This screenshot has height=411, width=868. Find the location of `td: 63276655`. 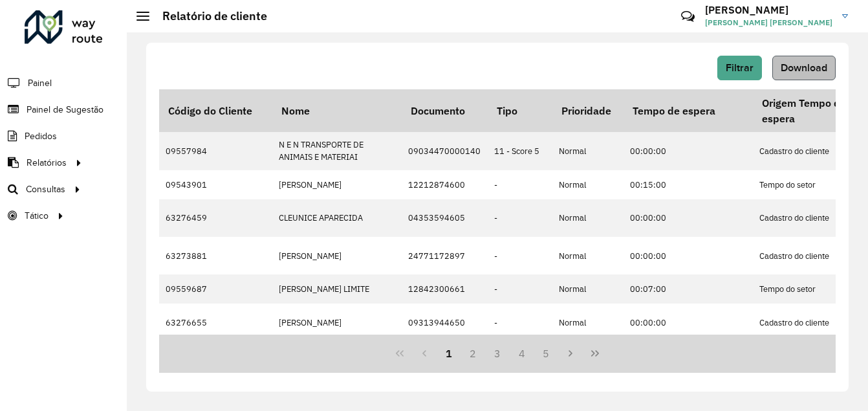

td: 63276655 is located at coordinates (215, 322).